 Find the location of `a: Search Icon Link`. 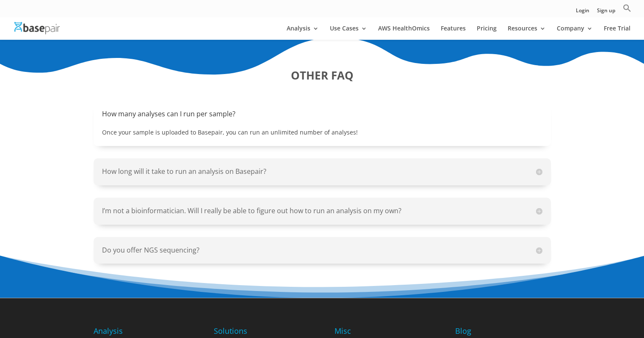

a: Search Icon Link is located at coordinates (627, 10).